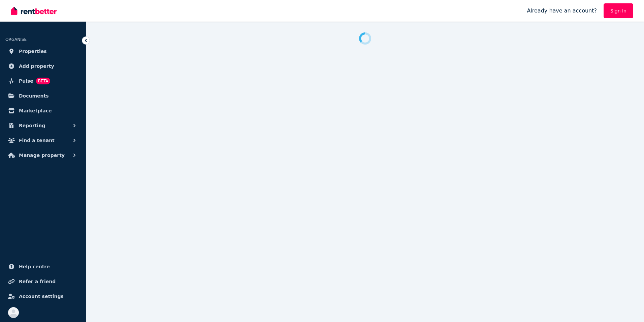 The height and width of the screenshot is (322, 644). What do you see at coordinates (619, 11) in the screenshot?
I see `a: Sign In` at bounding box center [619, 11].